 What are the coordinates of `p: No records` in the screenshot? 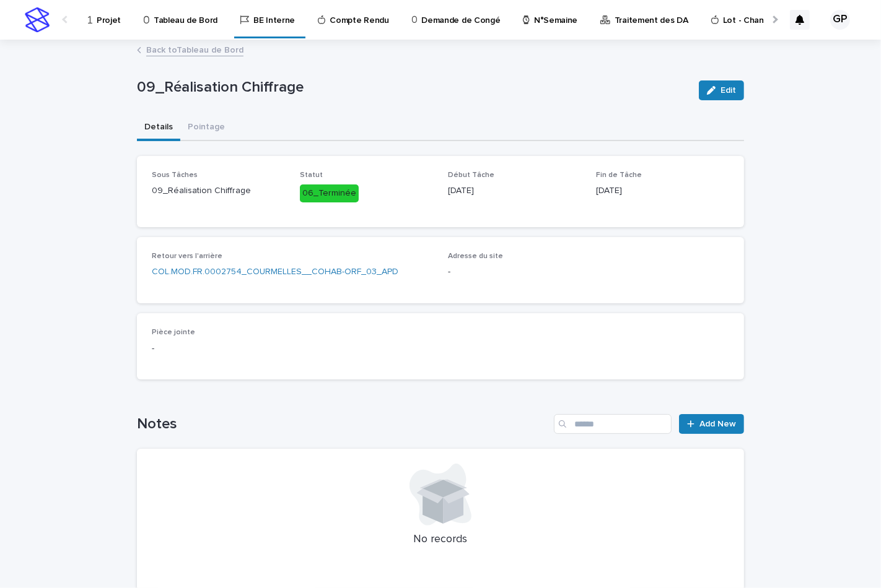 It's located at (440, 540).